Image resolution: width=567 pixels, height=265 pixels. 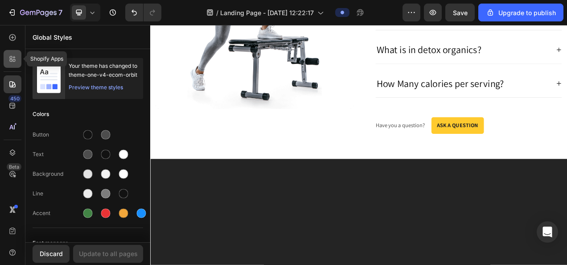 What do you see at coordinates (57, 174) in the screenshot?
I see `div: Background` at bounding box center [57, 174].